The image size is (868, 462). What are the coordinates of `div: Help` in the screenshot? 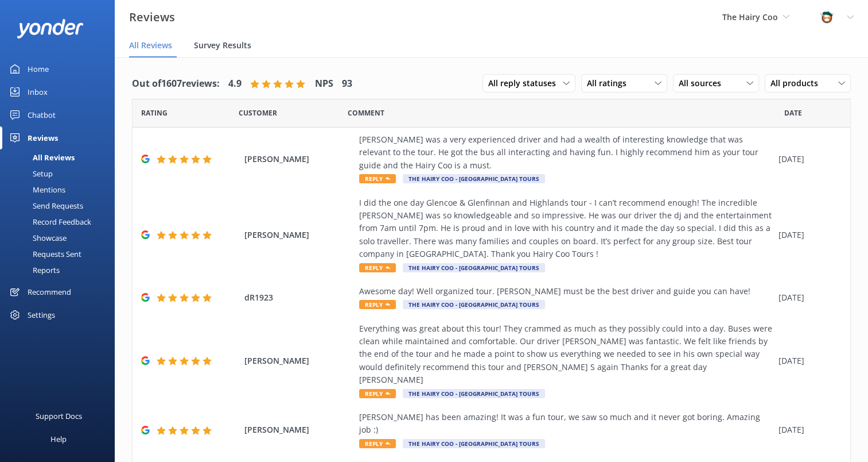 It's located at (59, 439).